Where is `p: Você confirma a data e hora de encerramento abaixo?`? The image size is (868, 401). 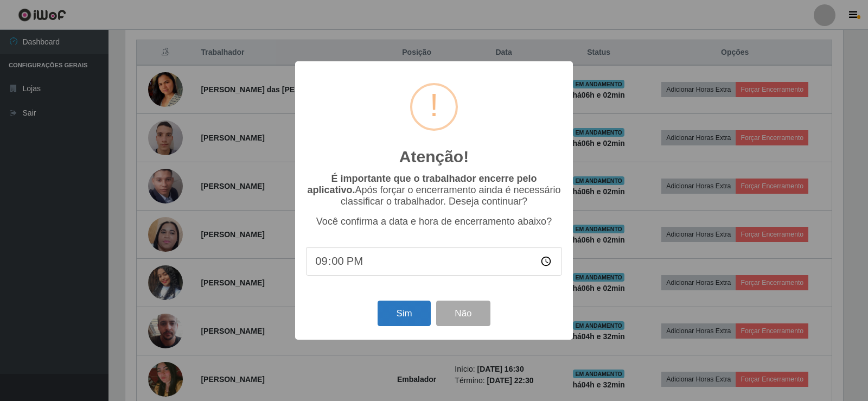
p: Você confirma a data e hora de encerramento abaixo? is located at coordinates (434, 221).